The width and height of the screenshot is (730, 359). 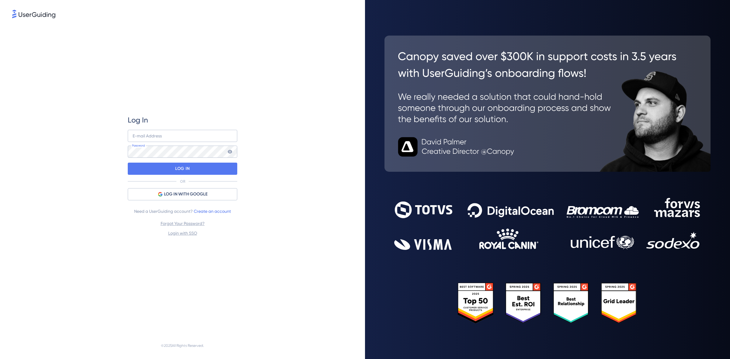 What do you see at coordinates (34, 14) in the screenshot?
I see `img: 8faab4ba6bc7696a72372aa768b0286c.svg` at bounding box center [34, 14].